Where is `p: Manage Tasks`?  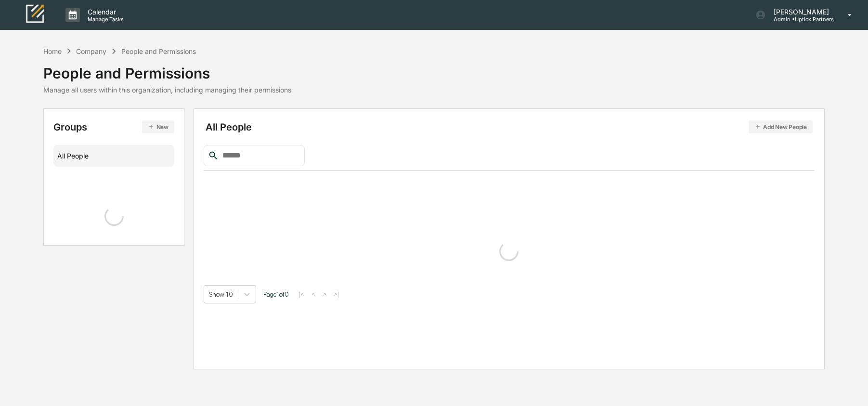
p: Manage Tasks is located at coordinates (104, 19).